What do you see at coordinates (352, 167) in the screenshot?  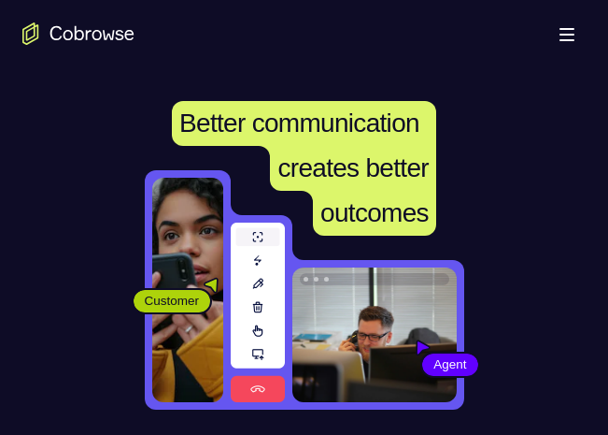 I see `span: creates better` at bounding box center [352, 167].